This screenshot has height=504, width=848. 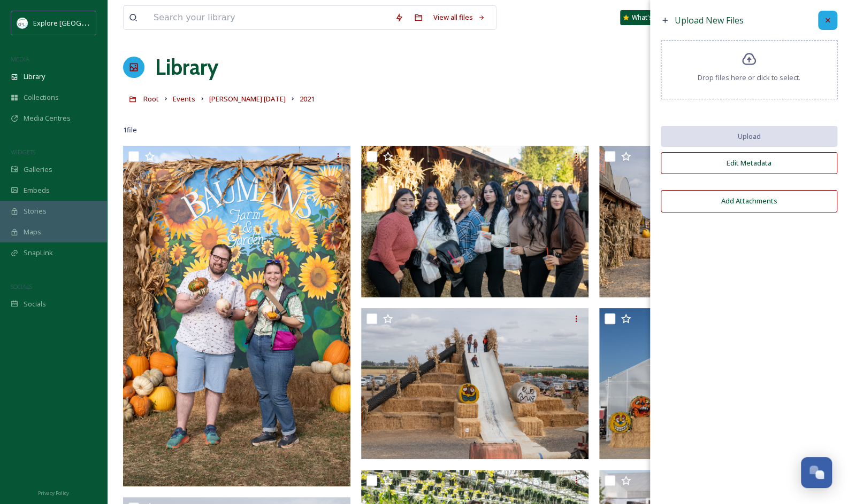 I want to click on img: Harvest Festival 2023-0171.jpg, so click(x=474, y=221).